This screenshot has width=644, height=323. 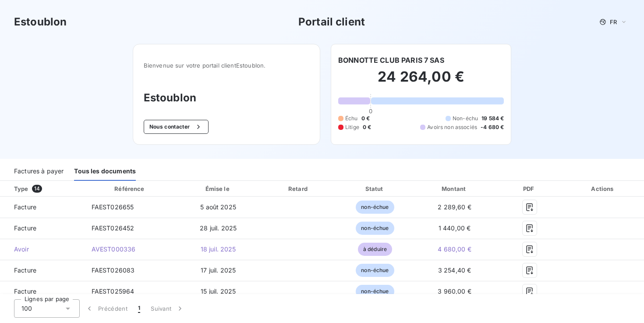 I want to click on span: FAEST025964, so click(x=113, y=291).